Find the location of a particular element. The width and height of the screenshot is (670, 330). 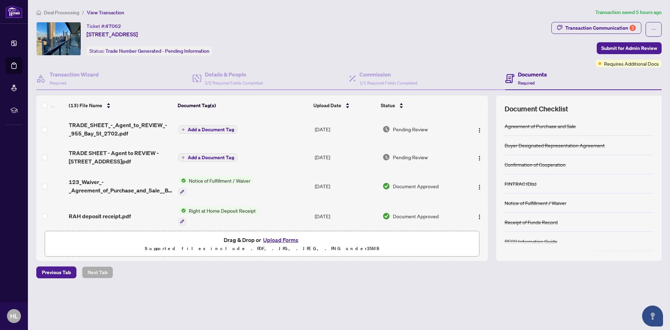

button: Next Tab is located at coordinates (97, 272).